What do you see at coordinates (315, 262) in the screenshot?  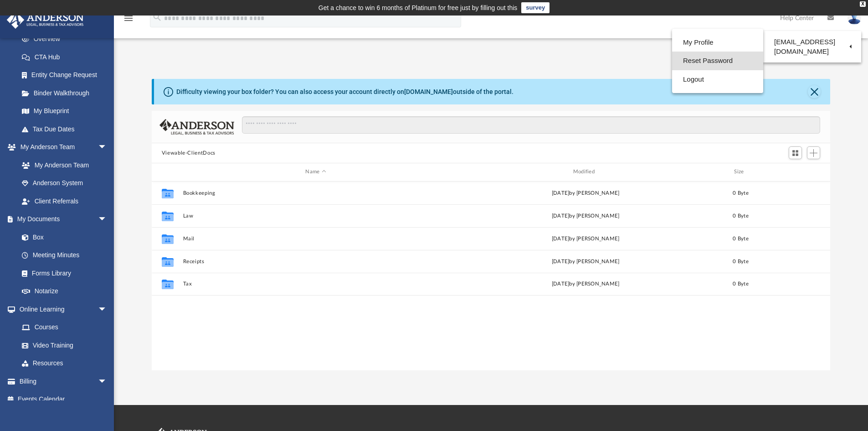 I see `button: Receipts` at bounding box center [315, 262].